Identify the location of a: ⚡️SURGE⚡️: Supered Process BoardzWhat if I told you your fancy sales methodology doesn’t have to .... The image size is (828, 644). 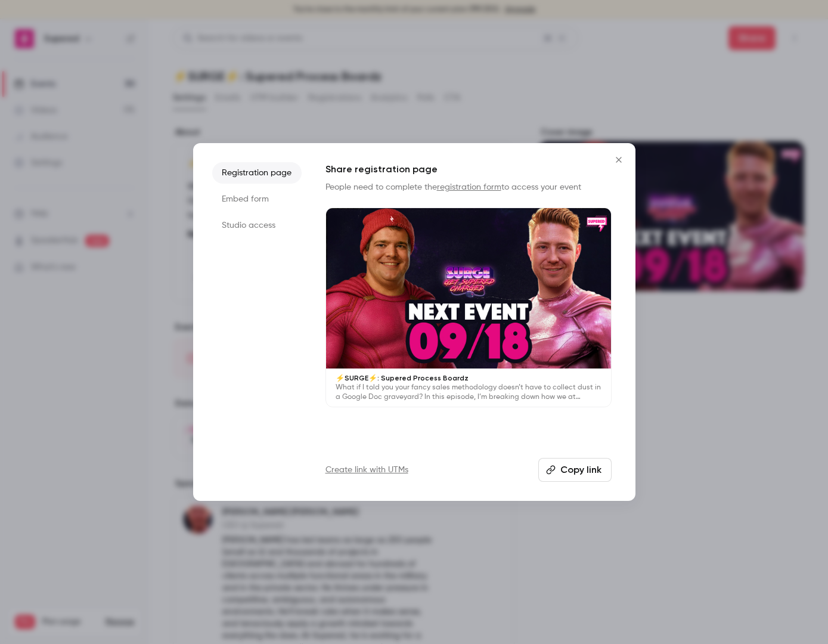
(468, 307).